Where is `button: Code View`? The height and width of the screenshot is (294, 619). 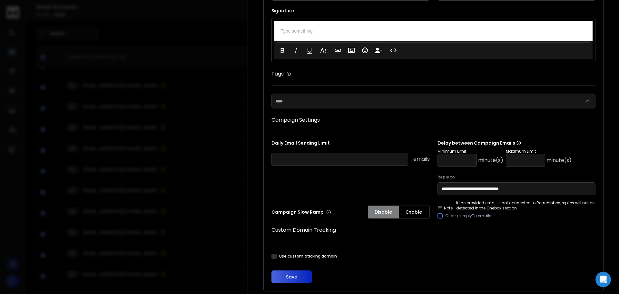 button: Code View is located at coordinates (393, 50).